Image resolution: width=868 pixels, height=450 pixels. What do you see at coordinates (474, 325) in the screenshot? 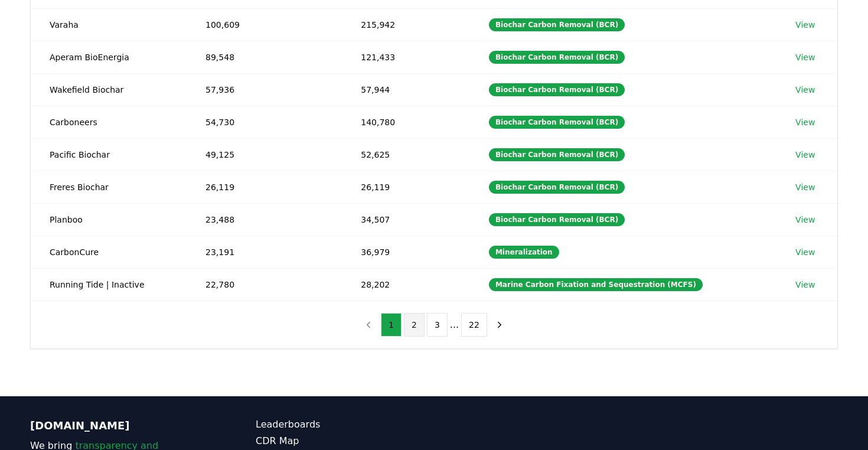
I see `button: 22` at bounding box center [474, 325].